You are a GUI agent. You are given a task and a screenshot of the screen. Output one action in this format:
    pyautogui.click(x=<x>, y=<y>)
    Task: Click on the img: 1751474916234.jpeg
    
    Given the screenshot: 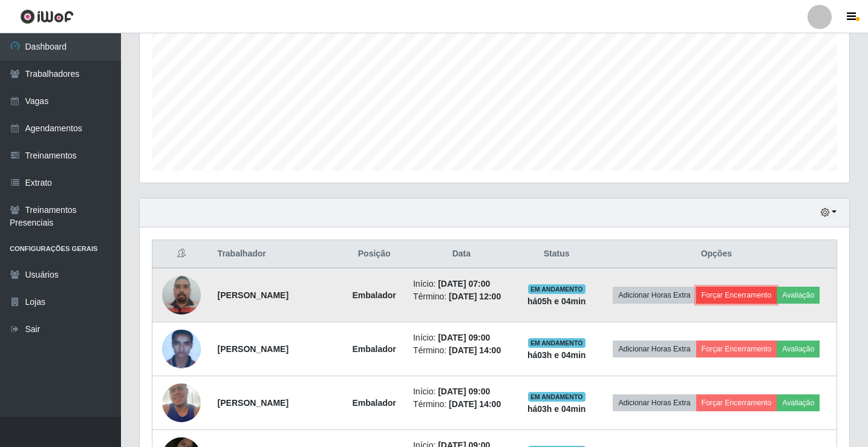 What is the action you would take?
    pyautogui.click(x=181, y=402)
    